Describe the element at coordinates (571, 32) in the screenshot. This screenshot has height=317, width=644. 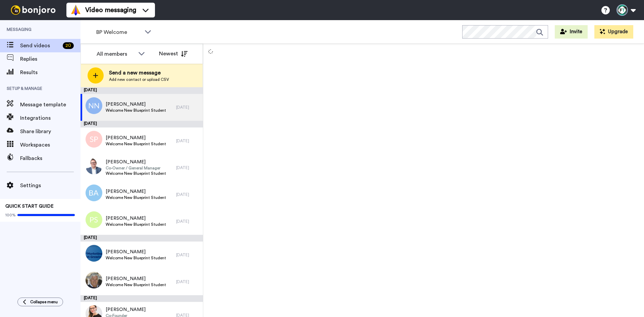
I see `button: Invite` at that location.